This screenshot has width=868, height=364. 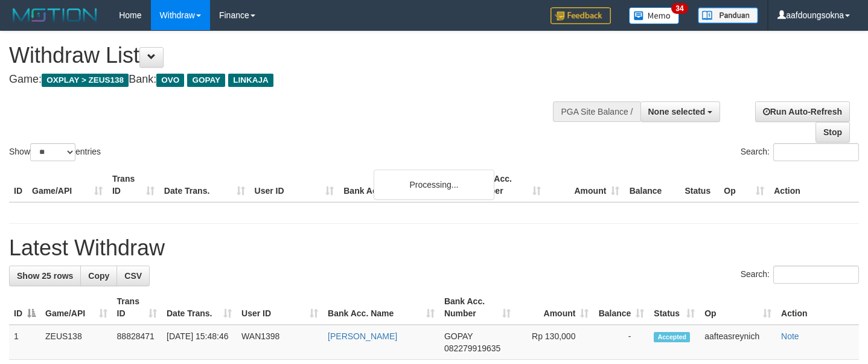 I want to click on th: Game/API, so click(x=67, y=185).